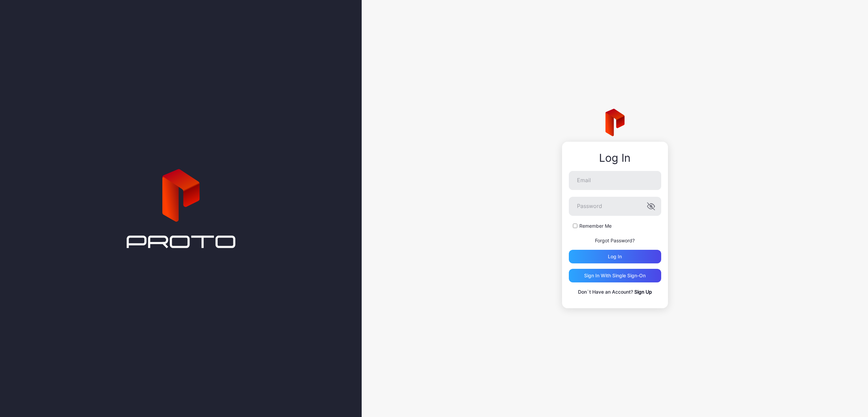 This screenshot has height=417, width=868. I want to click on button: Password, so click(651, 206).